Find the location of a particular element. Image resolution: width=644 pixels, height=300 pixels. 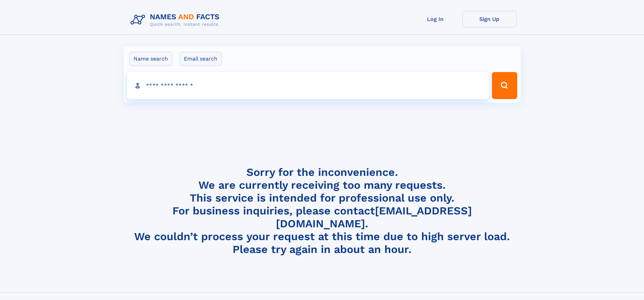

input: search input is located at coordinates (308, 86).